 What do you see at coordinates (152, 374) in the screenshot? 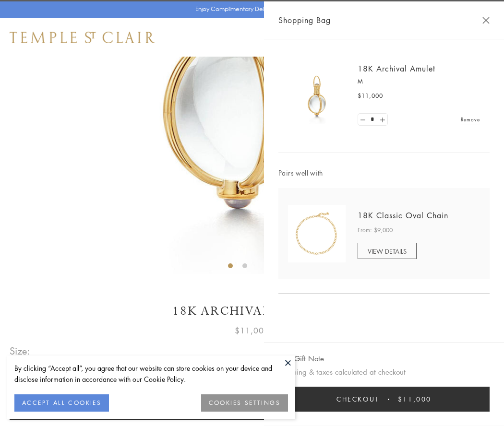
I see `div: By clicking “Accept all”, you agree that our website can store cookies on your device and disclos...` at bounding box center [152, 374].